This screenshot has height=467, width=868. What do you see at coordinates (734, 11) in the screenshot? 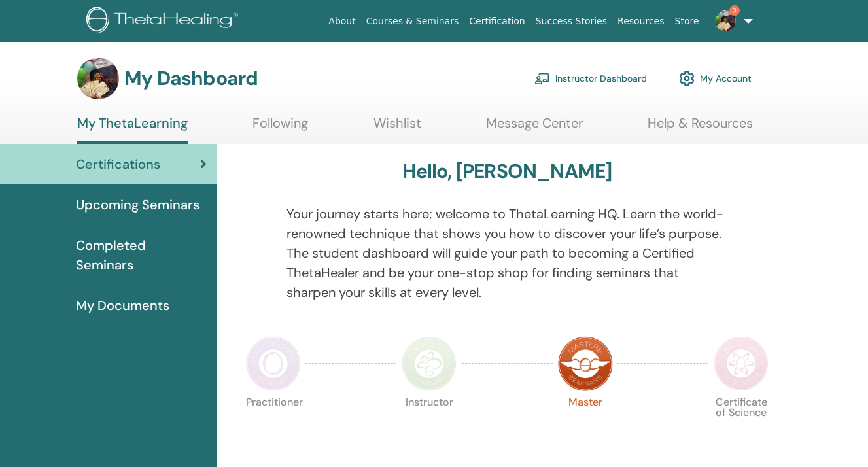
I see `span: 3` at bounding box center [734, 11].